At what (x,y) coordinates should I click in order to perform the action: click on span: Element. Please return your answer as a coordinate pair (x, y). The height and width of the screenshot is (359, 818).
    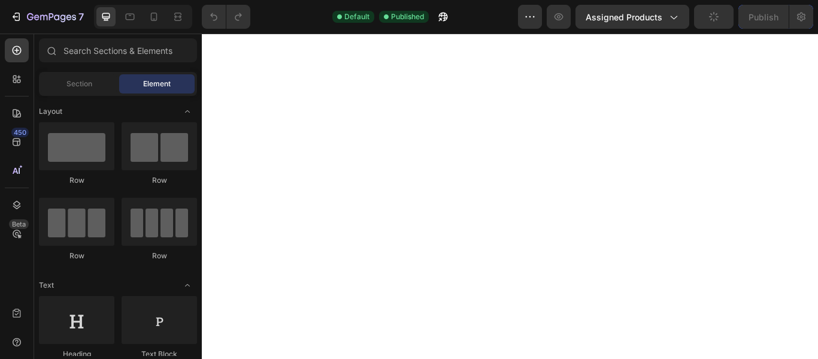
    Looking at the image, I should click on (157, 84).